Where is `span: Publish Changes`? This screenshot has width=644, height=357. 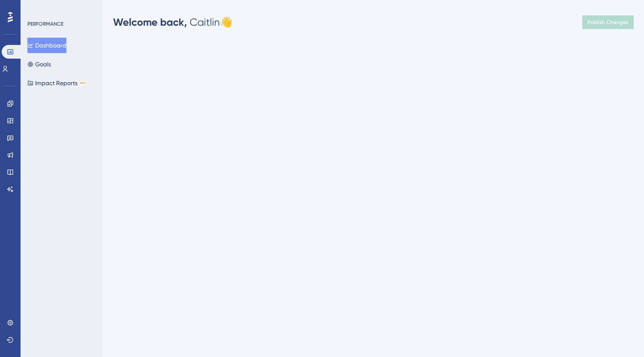
span: Publish Changes is located at coordinates (608, 22).